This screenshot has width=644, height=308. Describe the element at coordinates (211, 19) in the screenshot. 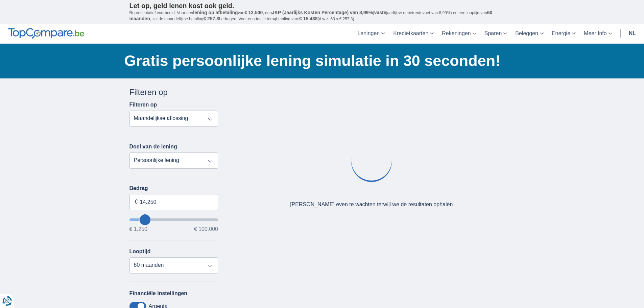

I see `span: € 257,3` at that location.